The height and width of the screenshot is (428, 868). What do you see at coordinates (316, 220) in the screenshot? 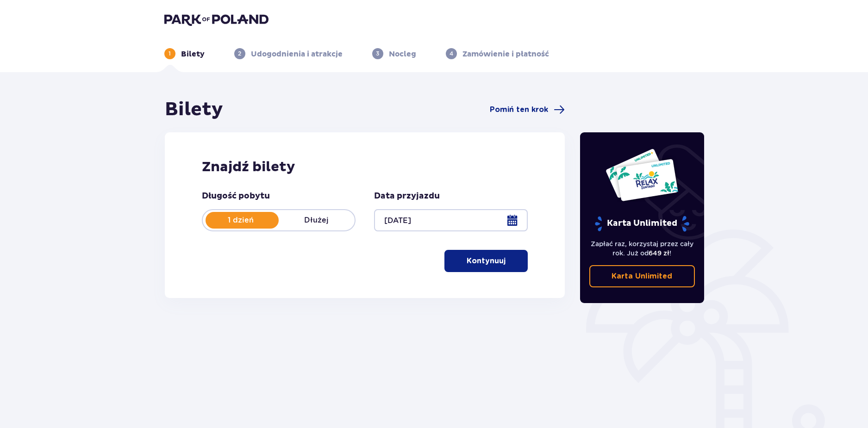
I see `p: Dłużej` at bounding box center [316, 220].